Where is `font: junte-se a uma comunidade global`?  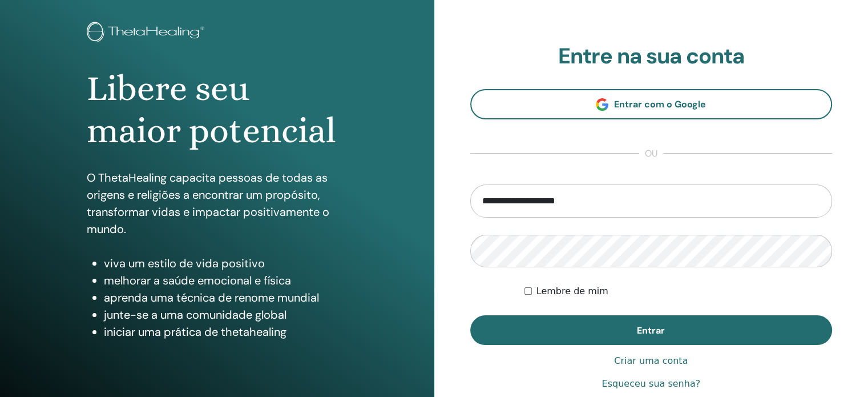
font: junte-se a uma comunidade global is located at coordinates (195, 315).